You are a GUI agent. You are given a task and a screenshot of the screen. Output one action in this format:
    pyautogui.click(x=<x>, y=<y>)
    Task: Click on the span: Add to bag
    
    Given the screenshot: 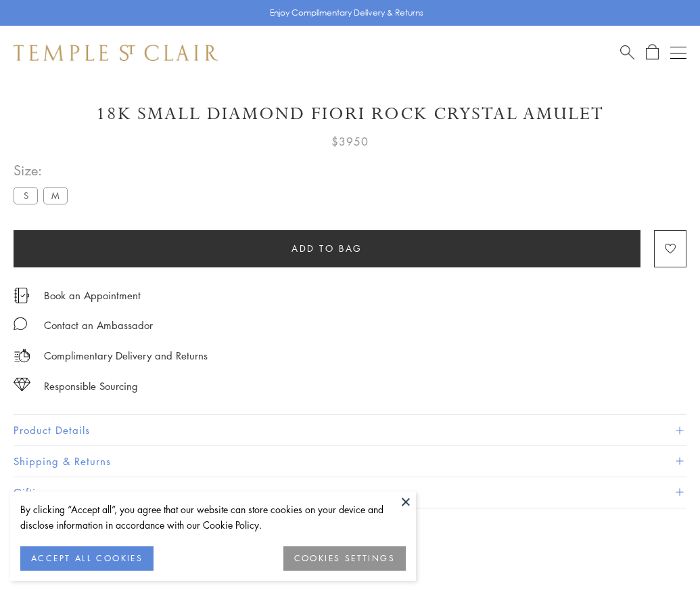 What is the action you would take?
    pyautogui.click(x=327, y=248)
    